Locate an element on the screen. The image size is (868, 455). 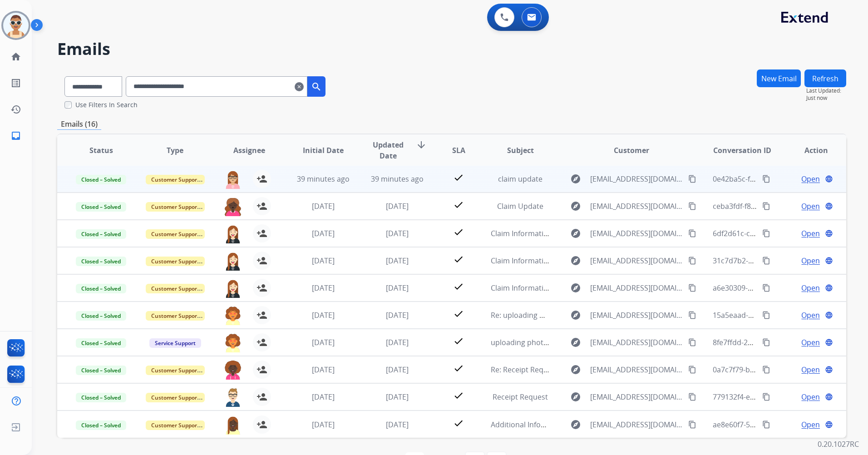
span: Additional Information is located at coordinates (529, 425).